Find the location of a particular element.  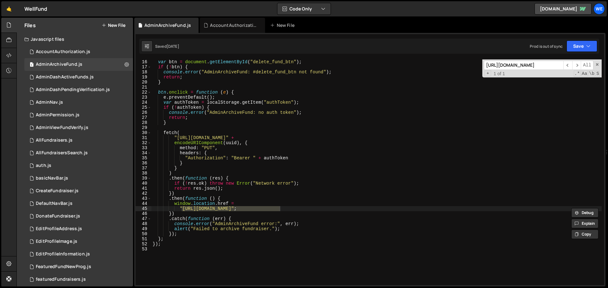

div: AdminViewFundVerify.js is located at coordinates (62, 128).